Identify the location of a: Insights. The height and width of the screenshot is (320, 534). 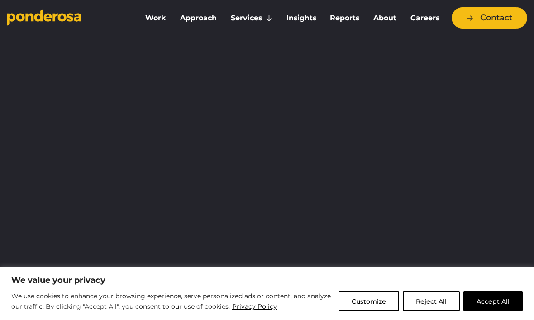
(301, 18).